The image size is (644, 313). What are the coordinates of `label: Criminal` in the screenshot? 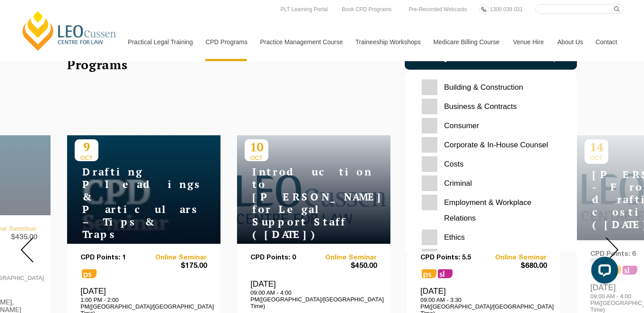 It's located at (491, 183).